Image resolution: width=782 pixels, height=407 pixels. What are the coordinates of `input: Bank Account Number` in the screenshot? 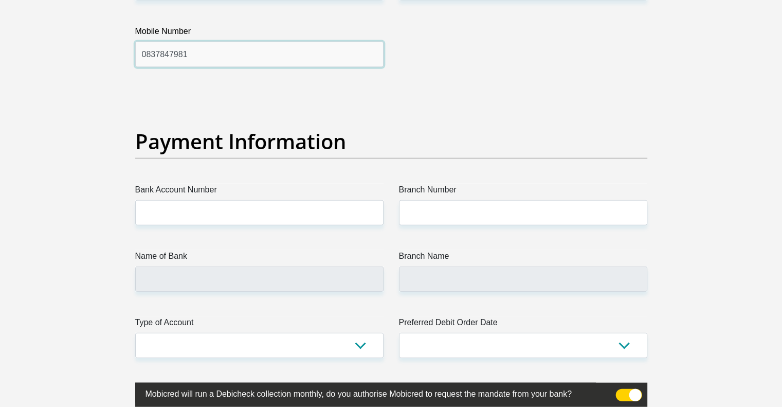 It's located at (259, 212).